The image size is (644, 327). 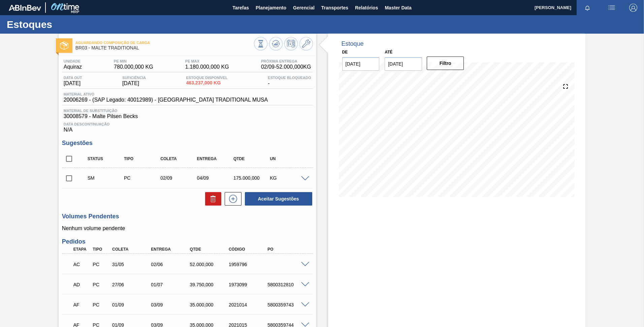 I want to click on div: KG, so click(x=288, y=178).